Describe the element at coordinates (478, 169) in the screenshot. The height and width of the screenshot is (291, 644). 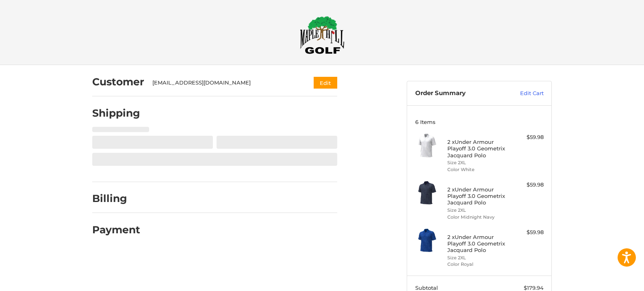
I see `li: Color White` at that location.